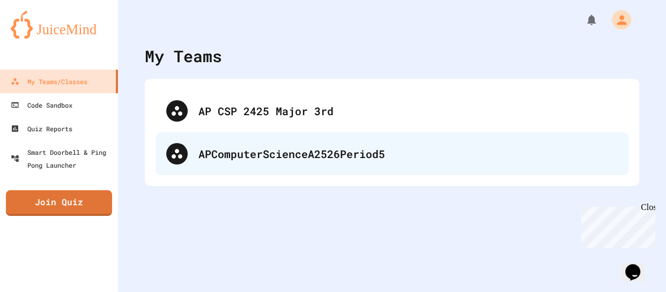 The height and width of the screenshot is (292, 666). I want to click on a: Join Quiz, so click(59, 203).